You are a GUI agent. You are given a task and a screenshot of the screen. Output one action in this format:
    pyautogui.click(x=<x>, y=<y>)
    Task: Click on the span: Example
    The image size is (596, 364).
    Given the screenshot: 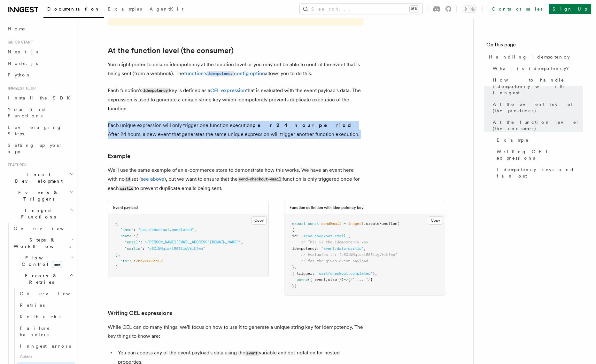 What is the action you would take?
    pyautogui.click(x=512, y=140)
    